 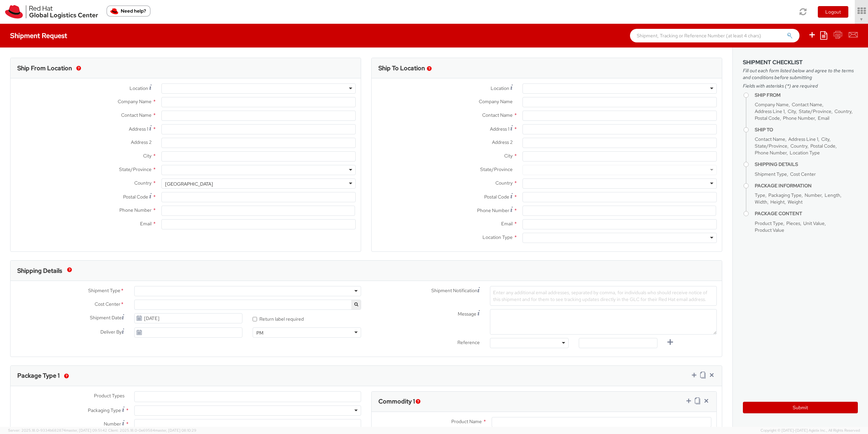 What do you see at coordinates (401, 68) in the screenshot?
I see `h3: Ship To Location` at bounding box center [401, 68].